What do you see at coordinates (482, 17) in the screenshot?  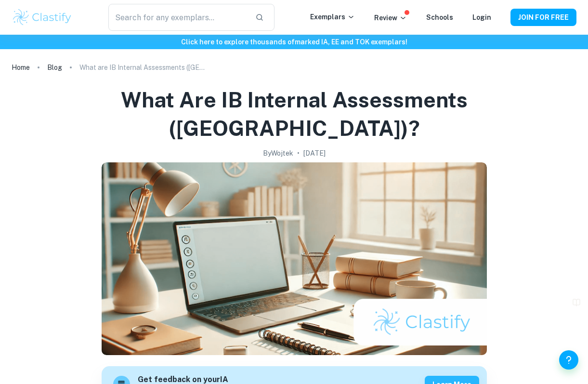 I see `a: Login` at bounding box center [482, 17].